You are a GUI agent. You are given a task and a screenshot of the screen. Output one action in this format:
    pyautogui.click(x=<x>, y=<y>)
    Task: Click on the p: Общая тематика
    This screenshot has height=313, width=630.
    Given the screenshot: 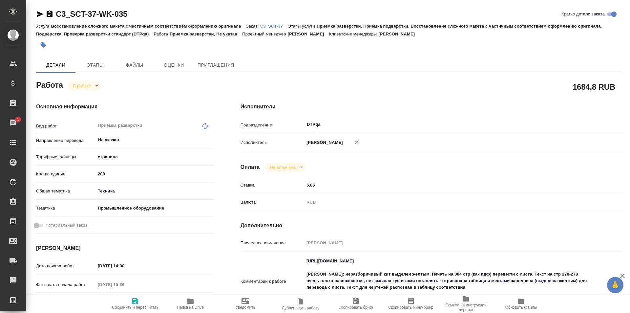 What is the action you would take?
    pyautogui.click(x=66, y=191)
    